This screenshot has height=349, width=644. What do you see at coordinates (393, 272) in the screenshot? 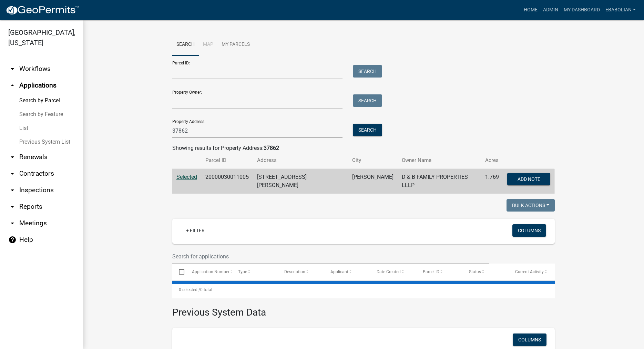
I see `datatable-header-cell: Date Created` at bounding box center [393, 272].